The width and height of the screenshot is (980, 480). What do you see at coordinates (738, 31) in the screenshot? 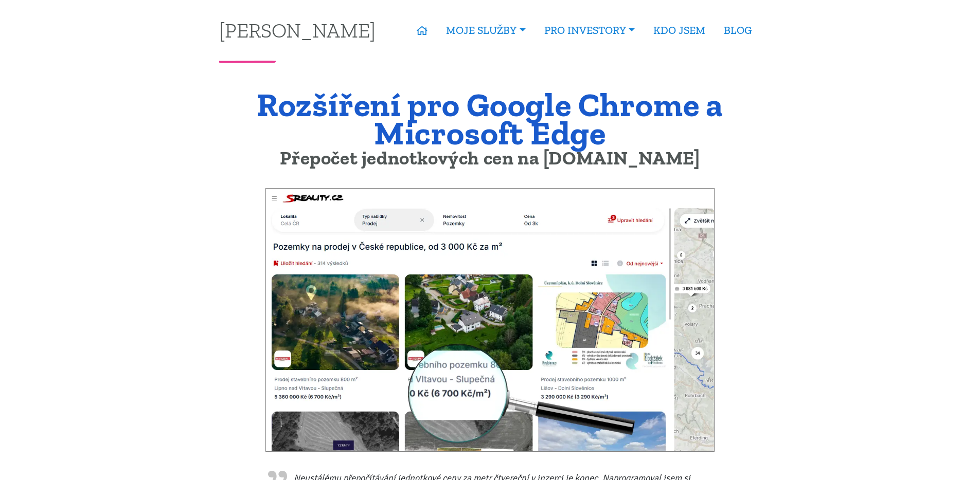
I see `a: BLOG` at bounding box center [738, 31].